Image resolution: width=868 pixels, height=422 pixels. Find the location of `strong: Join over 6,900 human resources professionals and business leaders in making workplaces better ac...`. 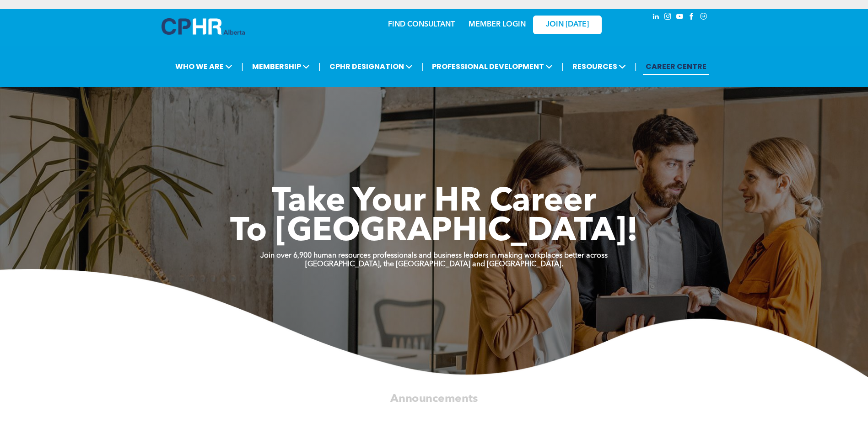

strong: Join over 6,900 human resources professionals and business leaders in making workplaces better ac... is located at coordinates (434, 256).